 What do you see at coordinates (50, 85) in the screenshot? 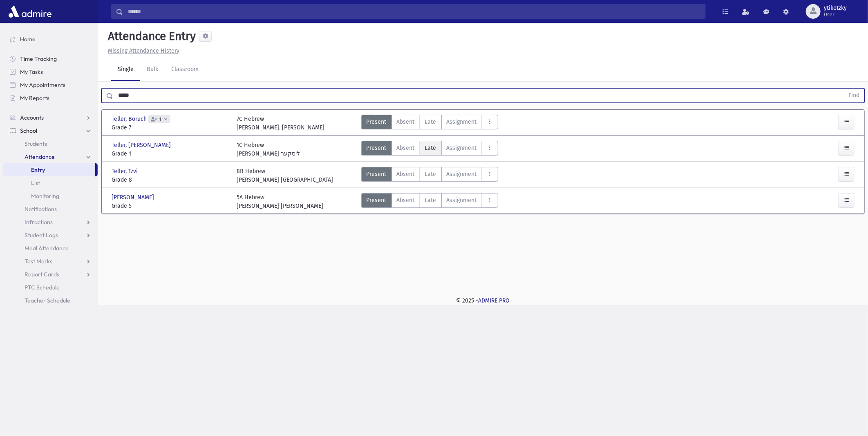
I see `a: My Appointments` at bounding box center [50, 85].